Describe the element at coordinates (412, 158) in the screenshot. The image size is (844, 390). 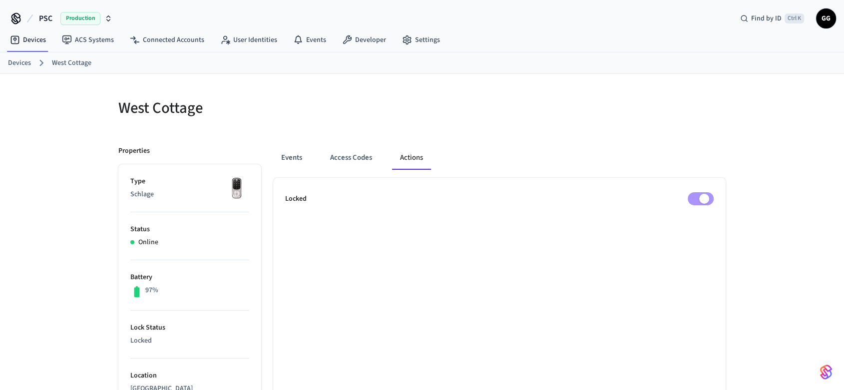
I see `button: Actions` at that location.